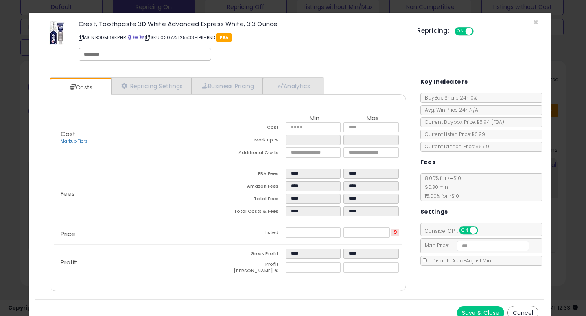 The width and height of the screenshot is (586, 316). I want to click on td: Additional Costs, so click(257, 154).